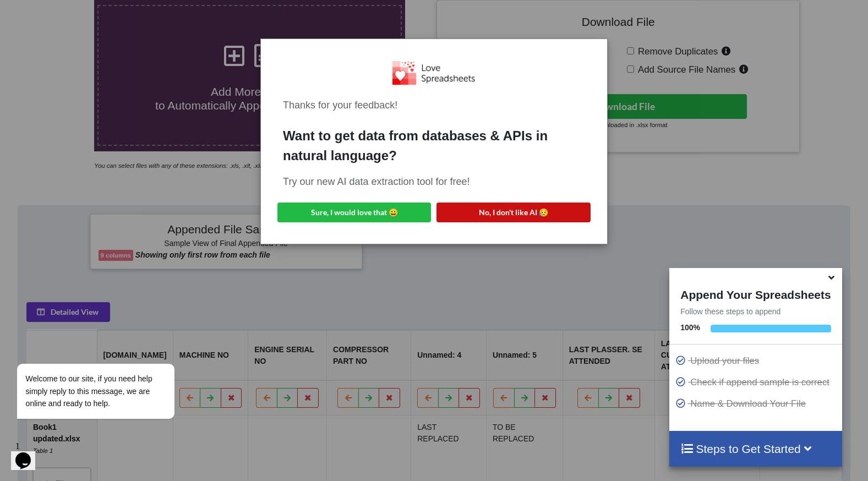 The height and width of the screenshot is (481, 868). I want to click on div: Welcome to our site, if you need help simply reply to this message, we are online and ready to help., so click(99, 127).